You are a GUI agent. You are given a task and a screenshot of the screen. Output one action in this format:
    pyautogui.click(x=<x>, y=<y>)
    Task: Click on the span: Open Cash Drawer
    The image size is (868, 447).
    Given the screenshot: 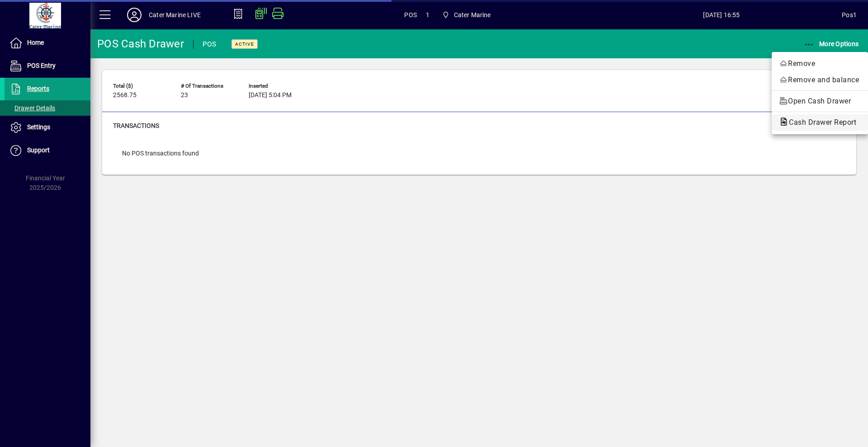 What is the action you would take?
    pyautogui.click(x=820, y=101)
    